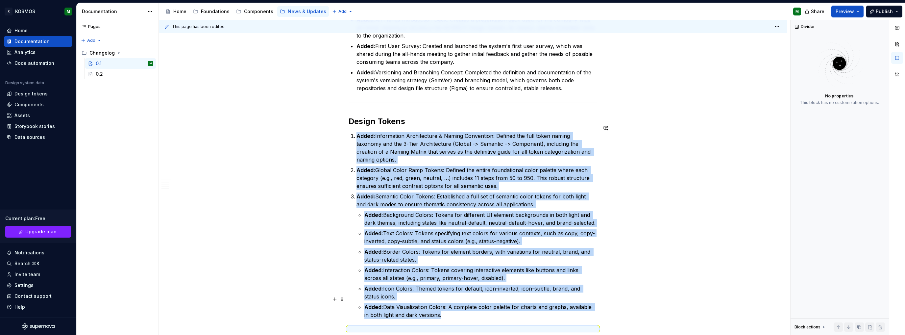 This screenshot has width=905, height=335. Describe the element at coordinates (38, 126) in the screenshot. I see `a: Storybook stories` at that location.